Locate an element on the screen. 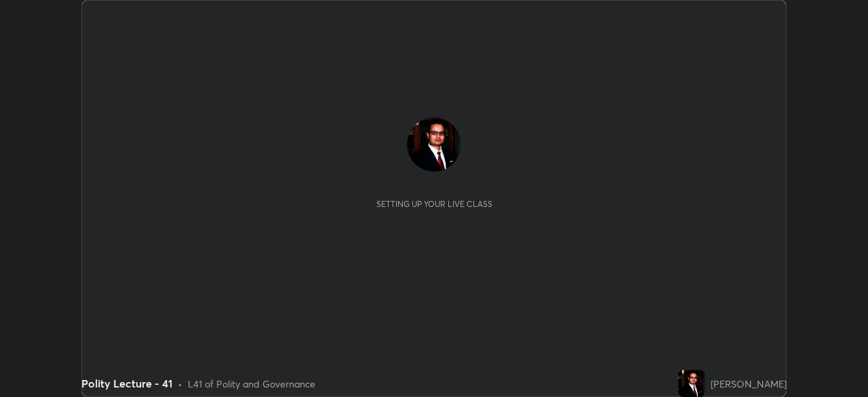  div: Polity Lecture - 41 is located at coordinates (127, 383).